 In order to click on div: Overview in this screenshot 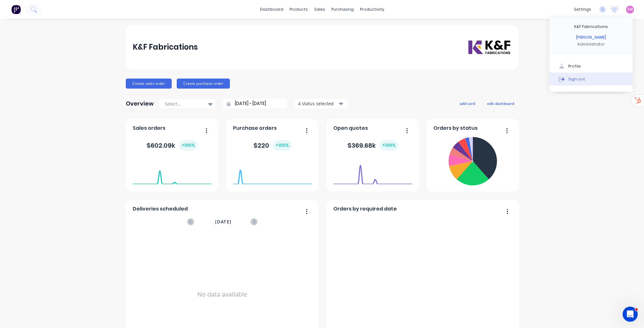, I will do `click(140, 104)`.